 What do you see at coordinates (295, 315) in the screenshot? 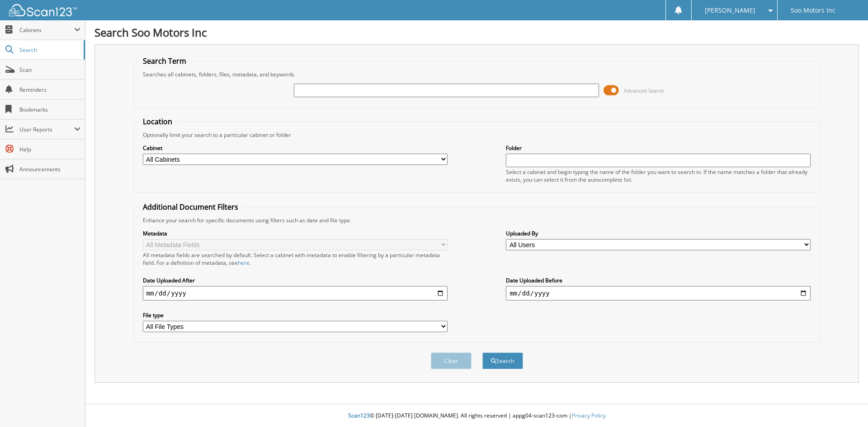
I see `label: File type` at bounding box center [295, 315].